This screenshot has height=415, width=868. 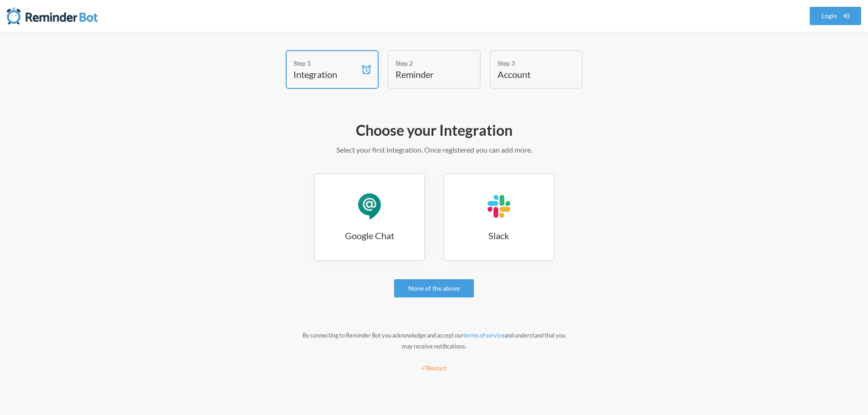 I want to click on h2: Choose your Integration, so click(x=434, y=130).